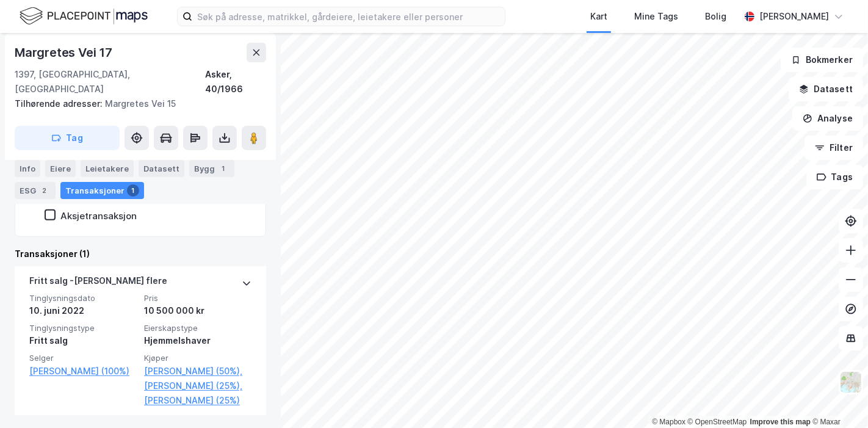 This screenshot has width=868, height=428. Describe the element at coordinates (107, 169) in the screenshot. I see `div: Leietakere` at that location.